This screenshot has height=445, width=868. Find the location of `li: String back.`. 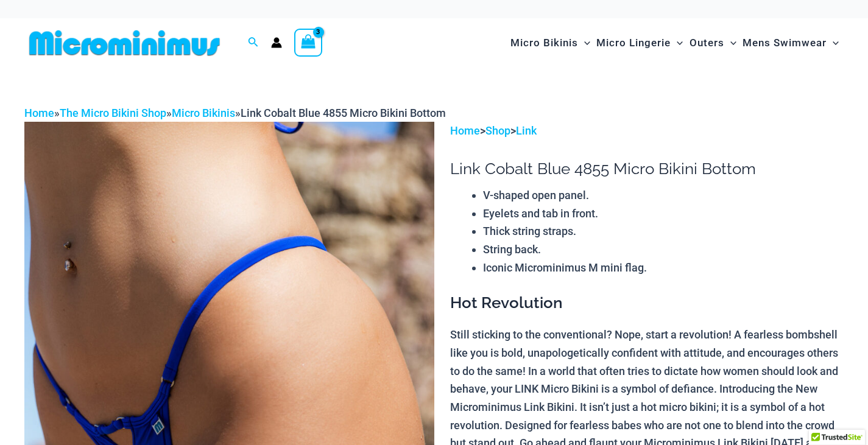

li: String back. is located at coordinates (663, 250).